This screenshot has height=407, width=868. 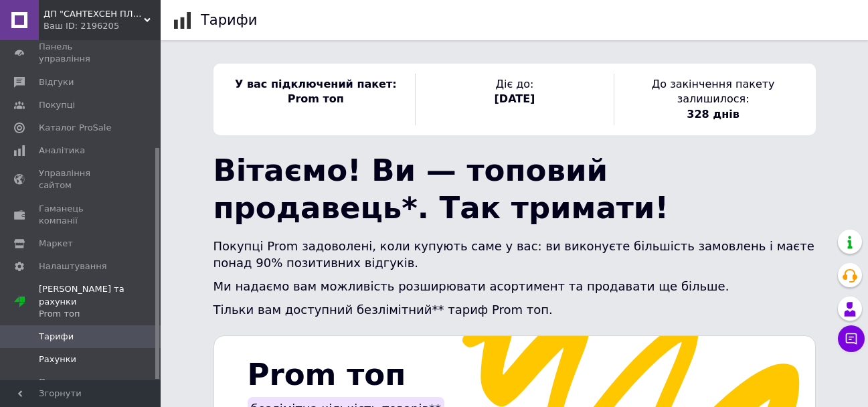 What do you see at coordinates (316, 84) in the screenshot?
I see `span: У вас підключений пакет:` at bounding box center [316, 84].